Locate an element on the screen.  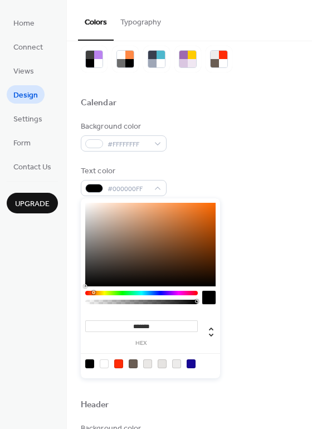
div: rgb(255, 43, 6) is located at coordinates (119, 364).